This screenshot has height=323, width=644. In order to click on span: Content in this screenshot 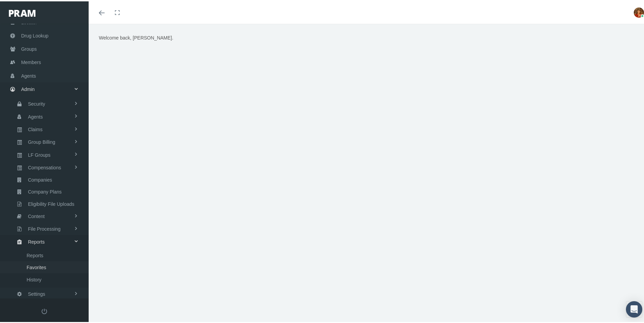, I will do `click(36, 215)`.